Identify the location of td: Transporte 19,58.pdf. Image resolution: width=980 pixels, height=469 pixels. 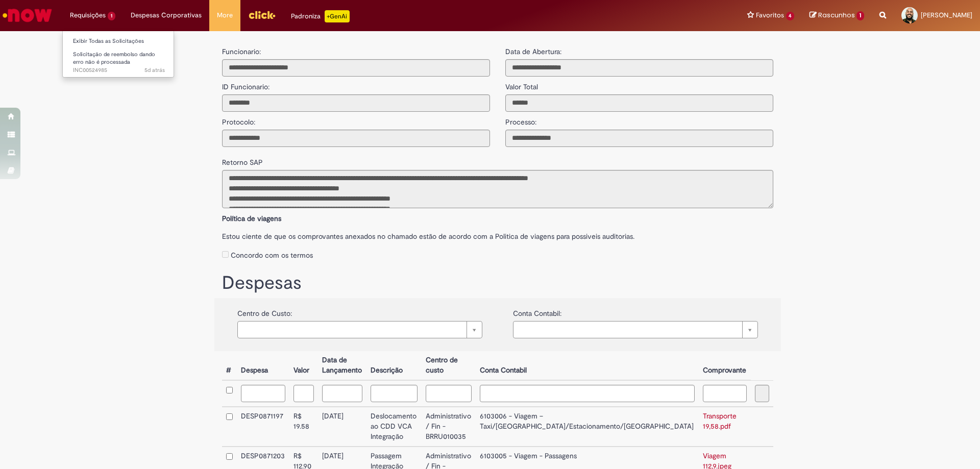
(725, 427).